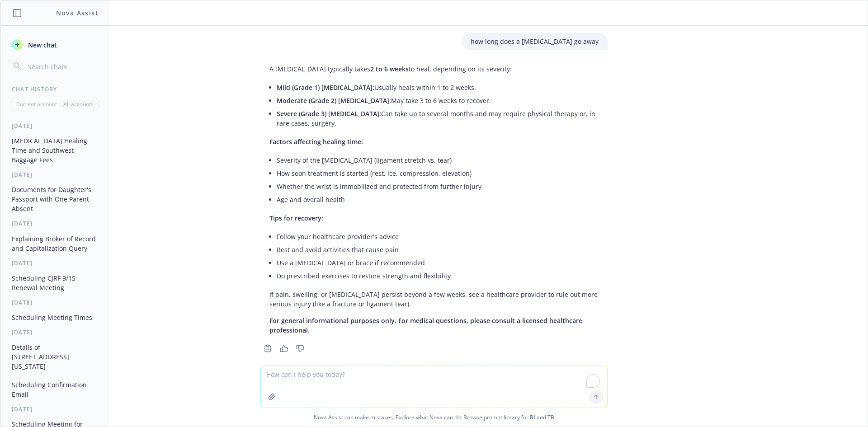 This screenshot has height=427, width=868. What do you see at coordinates (55, 390) in the screenshot?
I see `button: Scheduling Confirmation Email` at bounding box center [55, 390].